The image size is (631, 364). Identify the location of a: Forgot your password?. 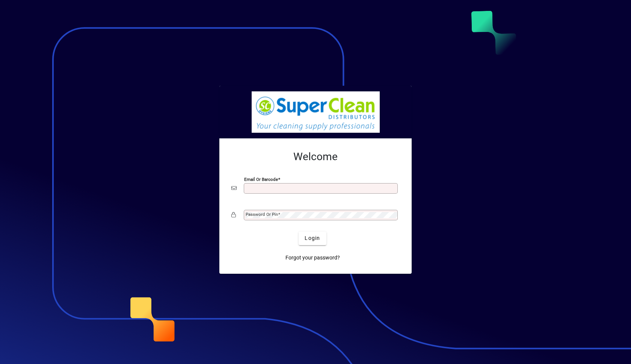
(313, 258).